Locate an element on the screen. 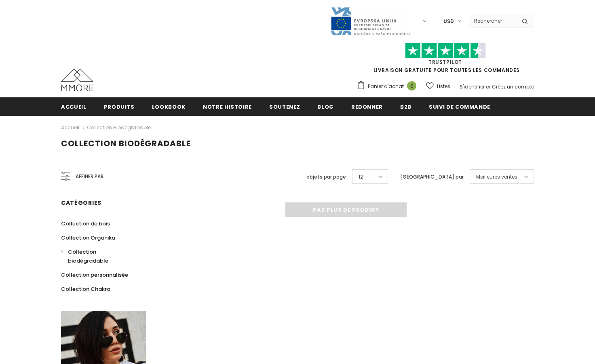 Image resolution: width=595 pixels, height=364 pixels. a: Listes is located at coordinates (438, 86).